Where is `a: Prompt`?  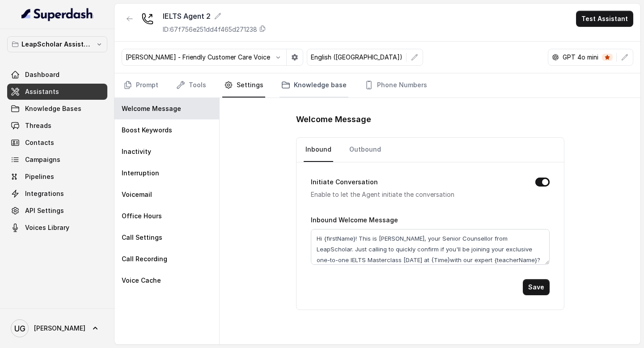 a: Prompt is located at coordinates (141, 85).